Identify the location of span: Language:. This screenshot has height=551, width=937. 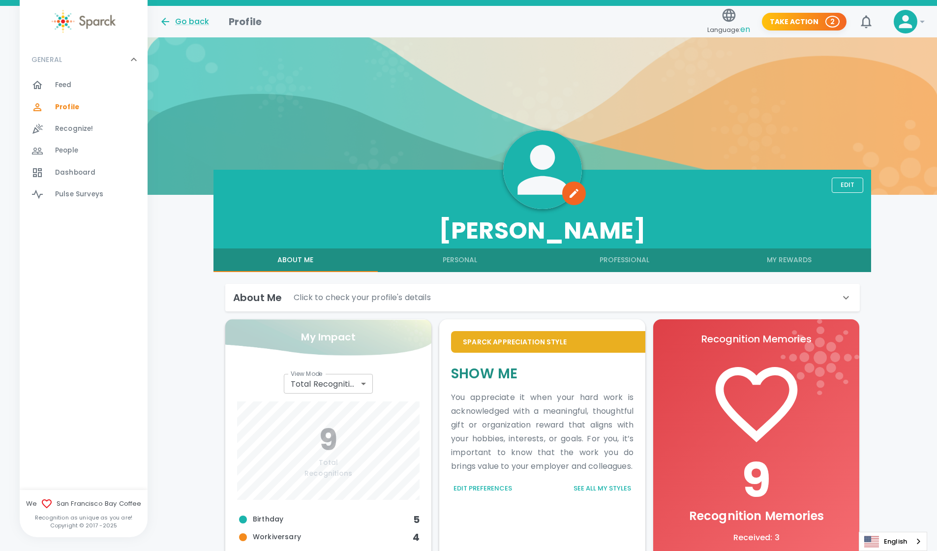
(728, 30).